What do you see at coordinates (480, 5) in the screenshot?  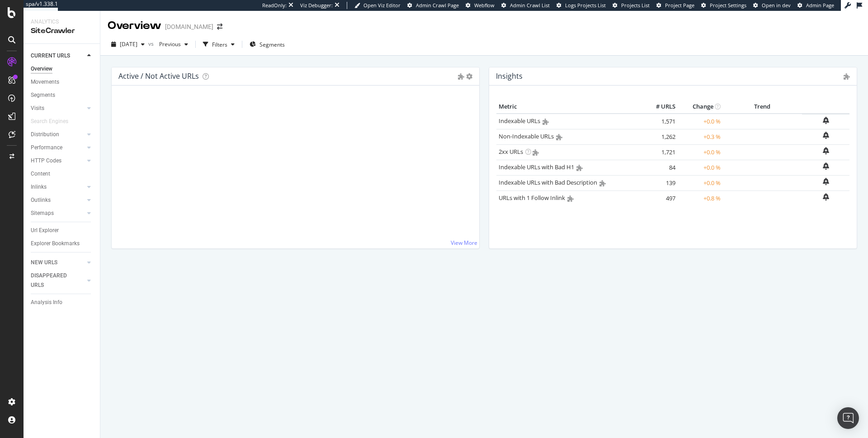 I see `a: Webflow` at bounding box center [480, 5].